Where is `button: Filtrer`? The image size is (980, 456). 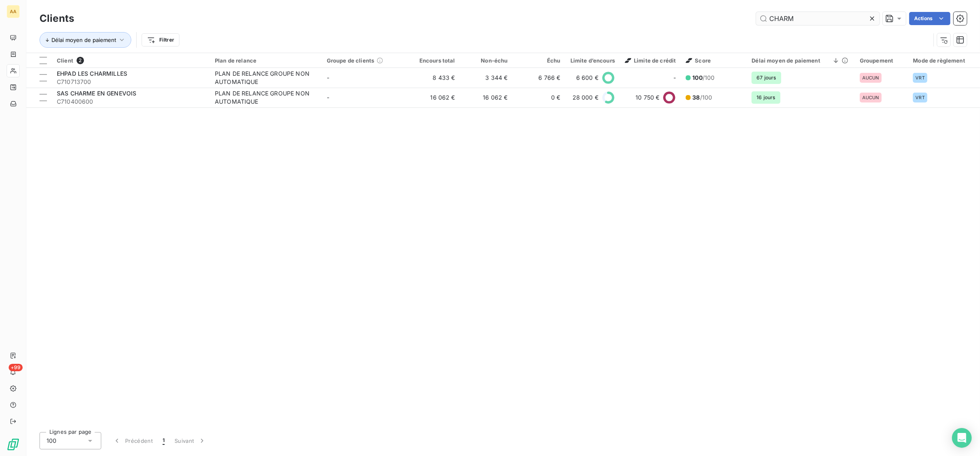 button: Filtrer is located at coordinates (160, 40).